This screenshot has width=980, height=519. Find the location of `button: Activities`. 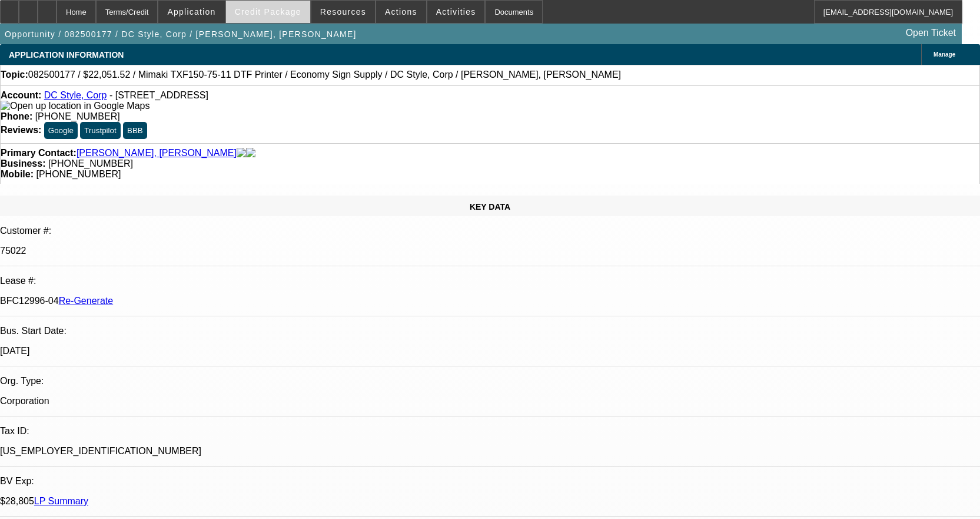

button: Activities is located at coordinates (456, 12).